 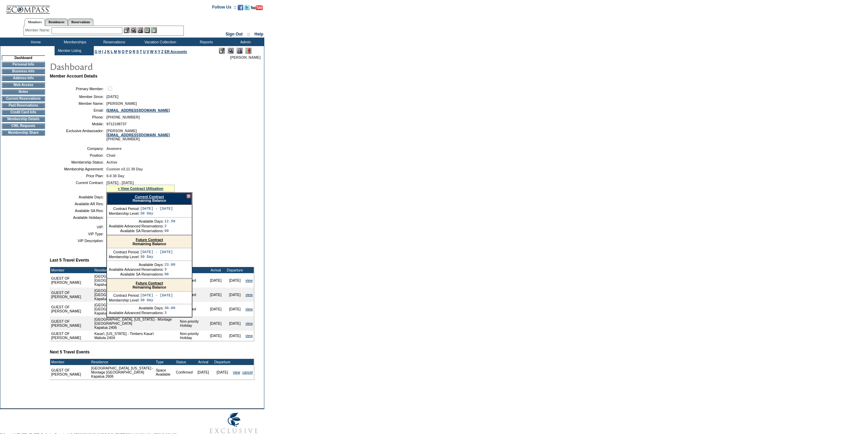 What do you see at coordinates (78, 162) in the screenshot?
I see `td: Membership Status:` at bounding box center [78, 162].